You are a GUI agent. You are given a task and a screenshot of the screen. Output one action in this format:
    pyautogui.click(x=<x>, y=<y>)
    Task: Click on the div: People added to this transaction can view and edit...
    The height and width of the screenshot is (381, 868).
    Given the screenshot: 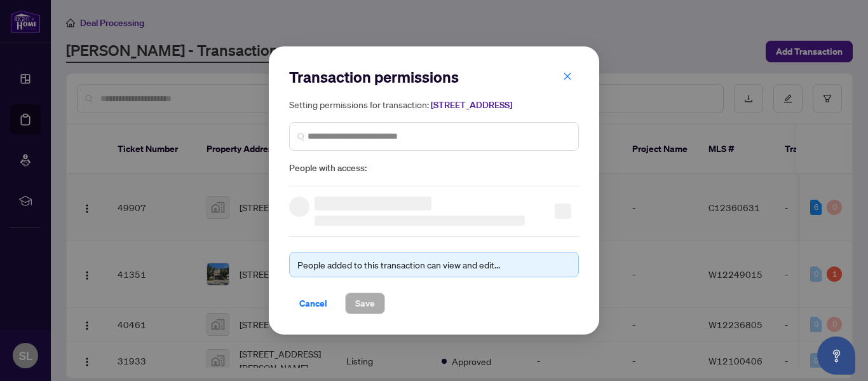 What is the action you would take?
    pyautogui.click(x=434, y=265)
    